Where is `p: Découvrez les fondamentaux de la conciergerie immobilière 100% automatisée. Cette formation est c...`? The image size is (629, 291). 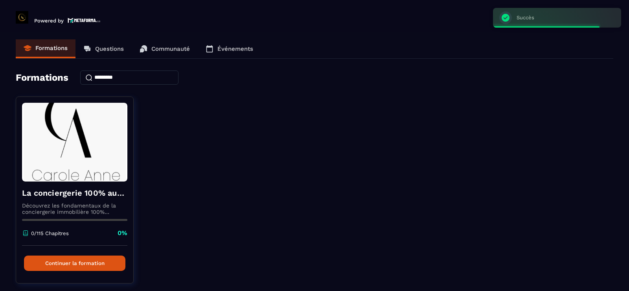
p: Découvrez les fondamentaux de la conciergerie immobilière 100% automatisée. Cette formation est c... is located at coordinates (75, 208).